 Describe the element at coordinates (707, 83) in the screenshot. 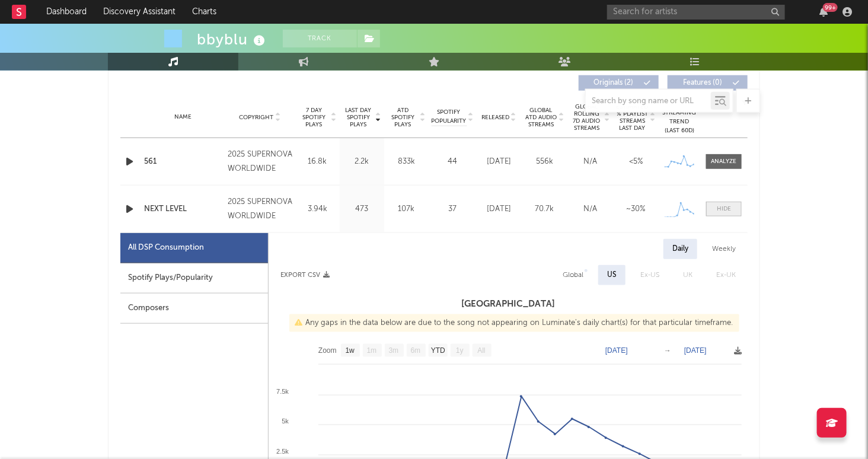

I see `button: Features(0)` at that location.